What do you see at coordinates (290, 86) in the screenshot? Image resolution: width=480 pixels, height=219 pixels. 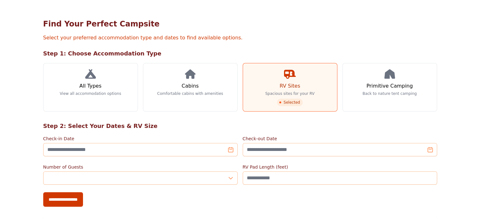 I see `h3: RV Sites` at bounding box center [290, 86].